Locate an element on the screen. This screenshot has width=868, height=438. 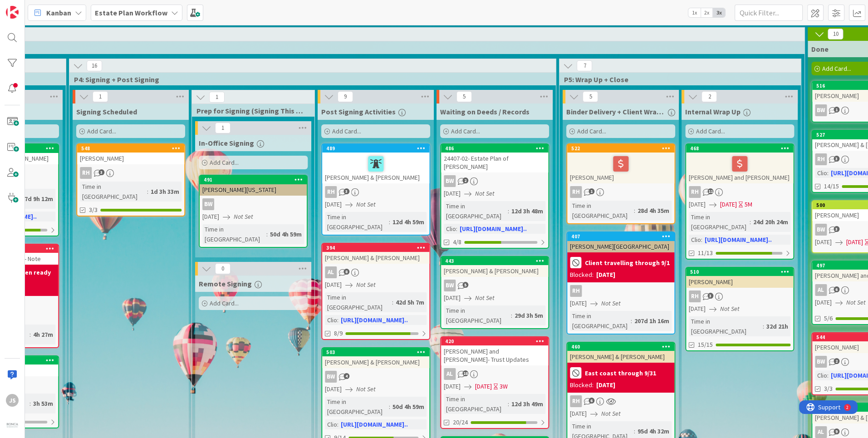
div: 207d 1h 16m is located at coordinates (652, 321).